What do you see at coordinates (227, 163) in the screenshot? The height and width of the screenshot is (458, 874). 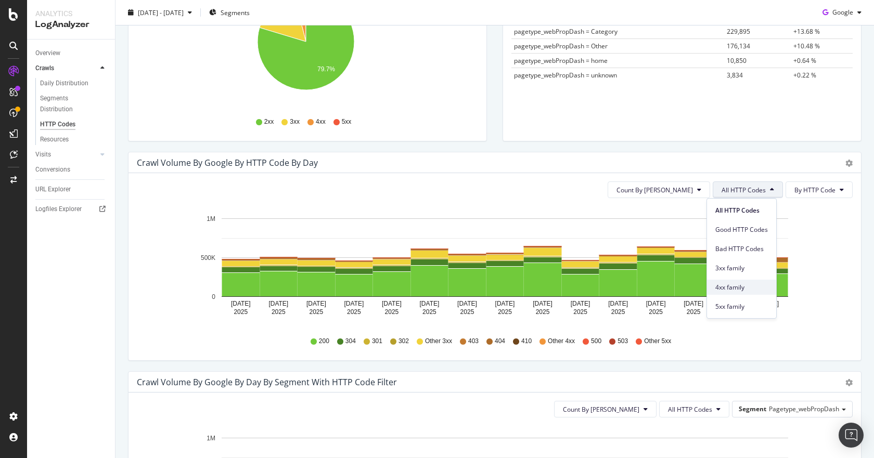 I see `div: Crawl Volume by google by HTTP Code by Day` at bounding box center [227, 163].